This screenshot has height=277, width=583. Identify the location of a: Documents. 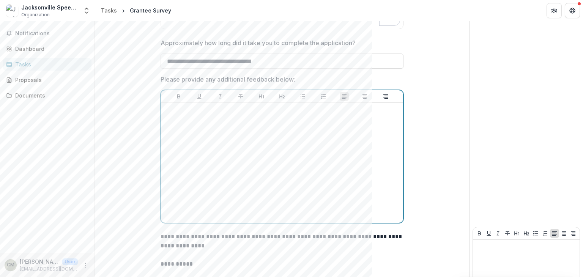
(47, 95).